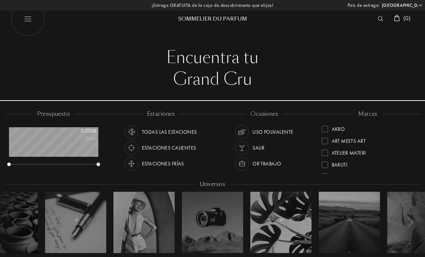 This screenshot has height=257, width=425. I want to click on div: /50mL, so click(78, 138).